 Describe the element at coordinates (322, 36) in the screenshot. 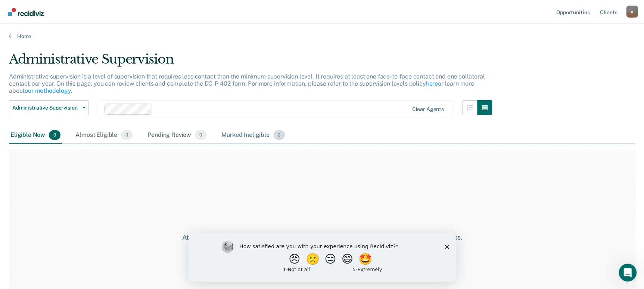

I see `a: Home` at that location.